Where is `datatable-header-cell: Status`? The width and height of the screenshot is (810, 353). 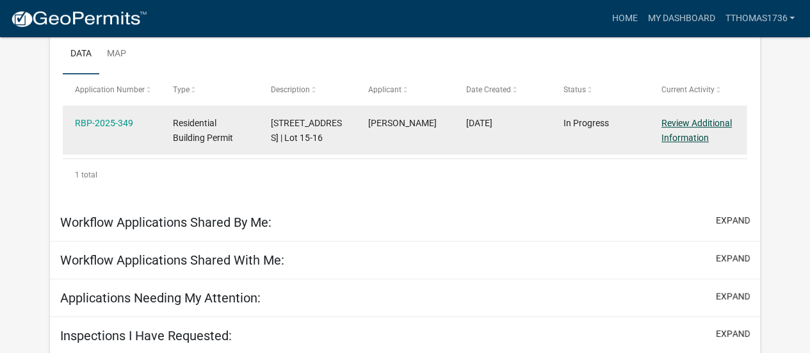 datatable-header-cell: Status is located at coordinates (600, 90).